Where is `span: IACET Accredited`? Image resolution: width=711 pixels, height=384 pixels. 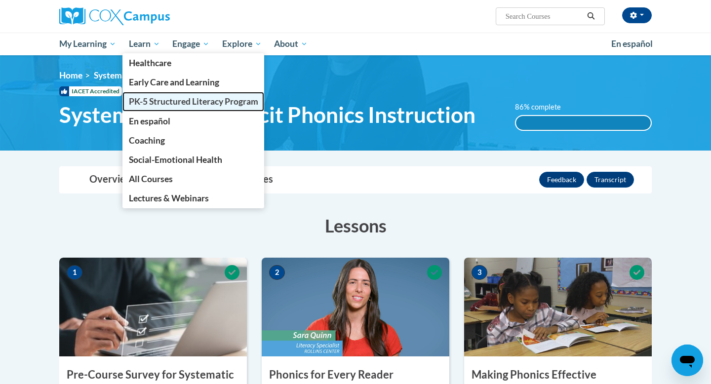
span: IACET Accredited is located at coordinates (90, 91).